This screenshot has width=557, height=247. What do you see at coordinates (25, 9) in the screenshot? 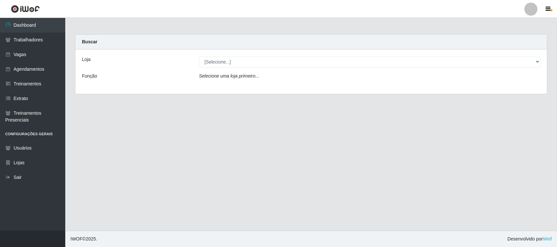
I see `img: CoreUI Logo` at bounding box center [25, 9].